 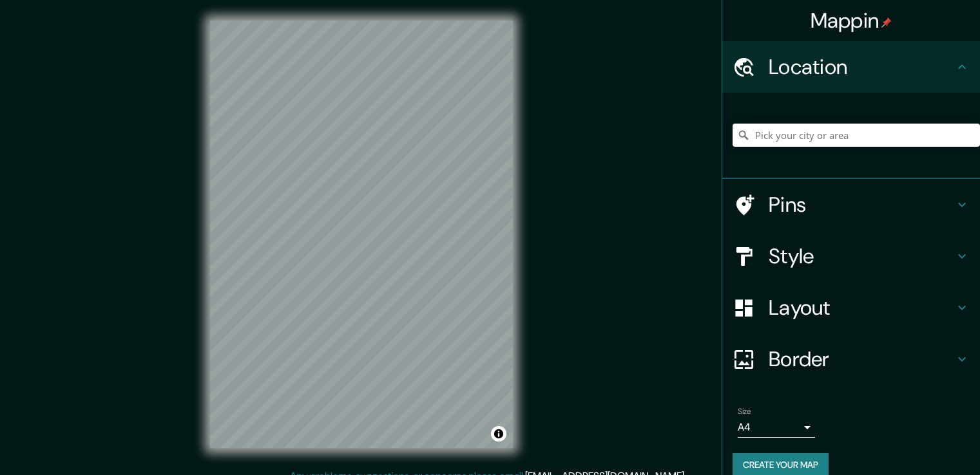 I want to click on input: Pick your city or area, so click(x=857, y=135).